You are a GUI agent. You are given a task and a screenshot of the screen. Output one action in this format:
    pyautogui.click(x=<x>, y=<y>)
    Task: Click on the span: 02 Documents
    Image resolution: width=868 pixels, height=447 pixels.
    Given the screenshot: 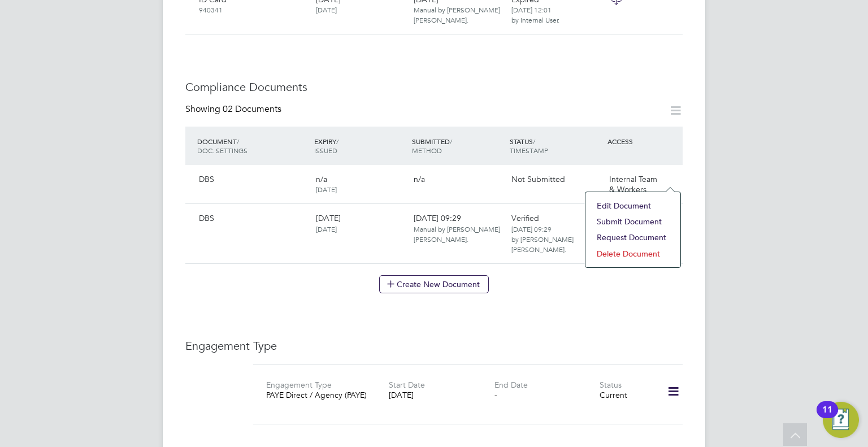 What is the action you would take?
    pyautogui.click(x=252, y=109)
    